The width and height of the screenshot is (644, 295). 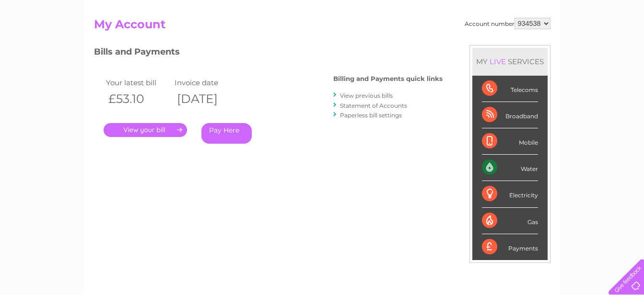 I want to click on div: Account number, so click(x=507, y=24).